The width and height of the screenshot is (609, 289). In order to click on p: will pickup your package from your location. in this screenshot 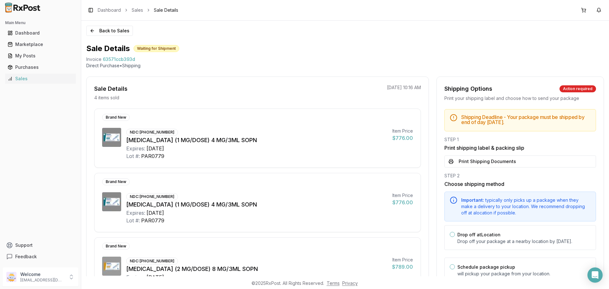, I will do `click(524, 274)`.